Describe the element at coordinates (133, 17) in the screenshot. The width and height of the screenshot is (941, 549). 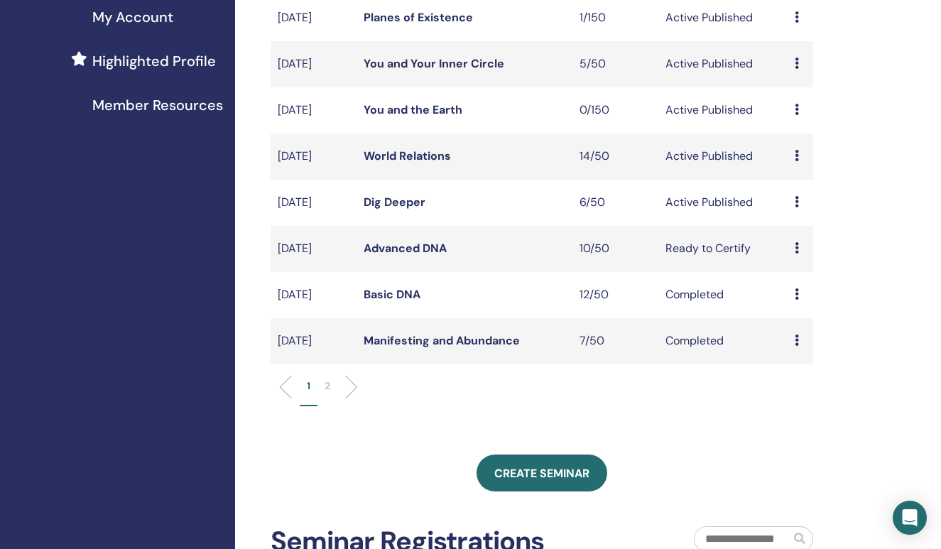
I see `span: My Account` at that location.